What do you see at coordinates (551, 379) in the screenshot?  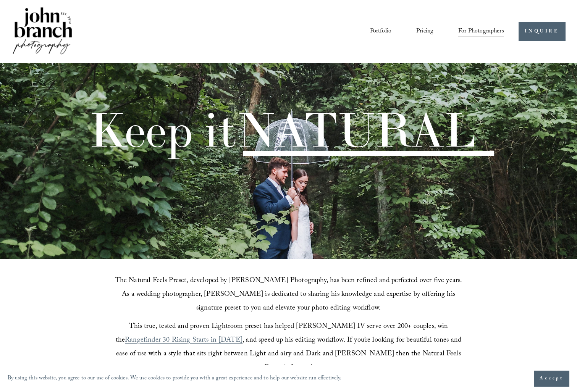 I see `span: Accept` at bounding box center [551, 379].